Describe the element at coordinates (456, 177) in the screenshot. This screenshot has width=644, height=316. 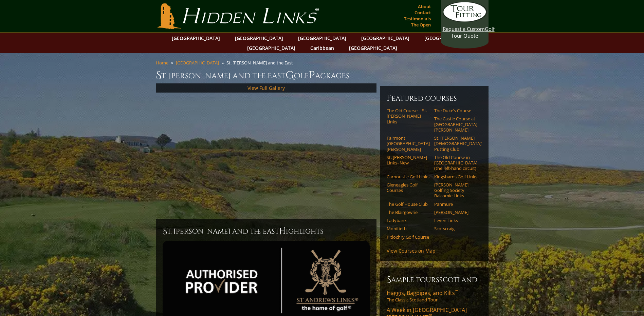
I see `a: Kingsbarns Golf Links` at that location.